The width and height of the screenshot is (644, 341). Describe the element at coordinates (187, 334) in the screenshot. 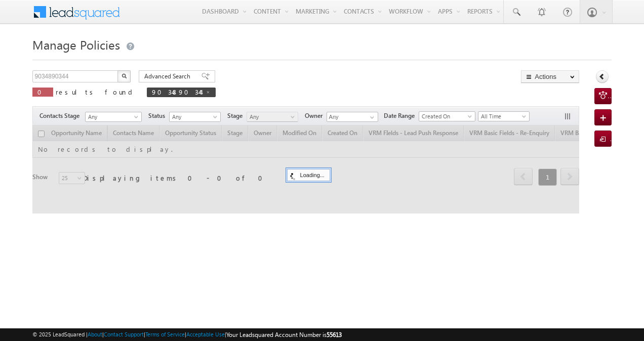

I see `span: © 2025 LeadSquared | | | | |` at that location.